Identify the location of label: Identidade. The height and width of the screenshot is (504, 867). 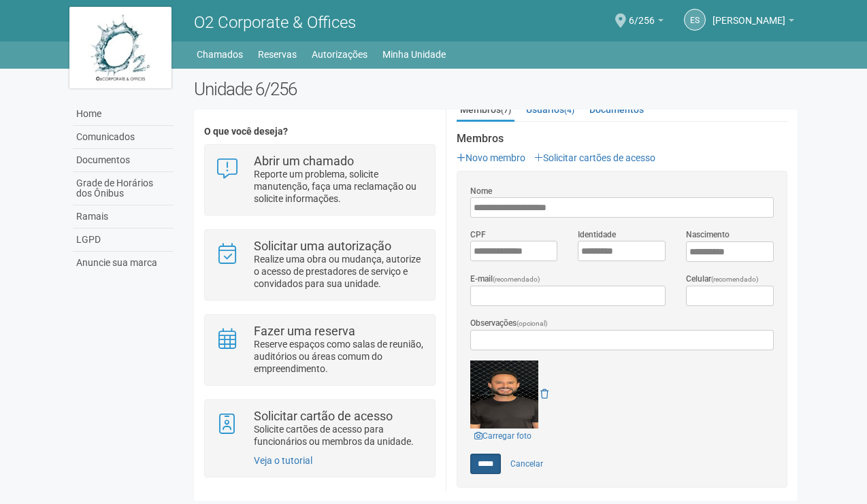
(597, 235).